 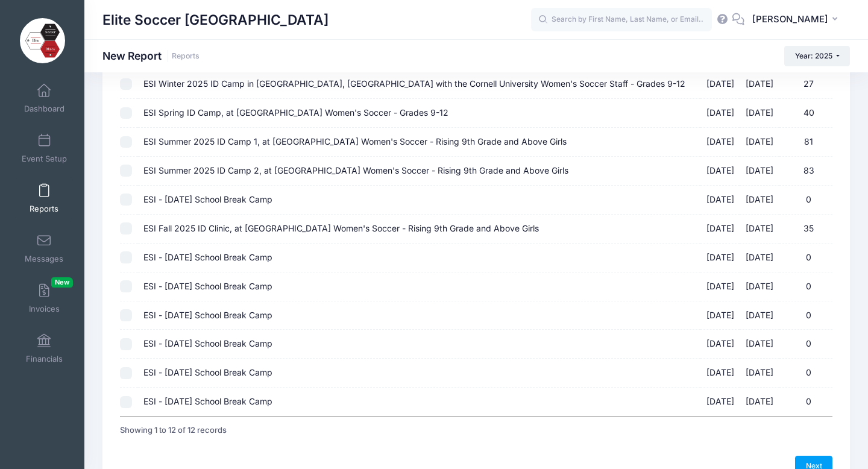 What do you see at coordinates (44, 308) in the screenshot?
I see `span: Invoices` at bounding box center [44, 308].